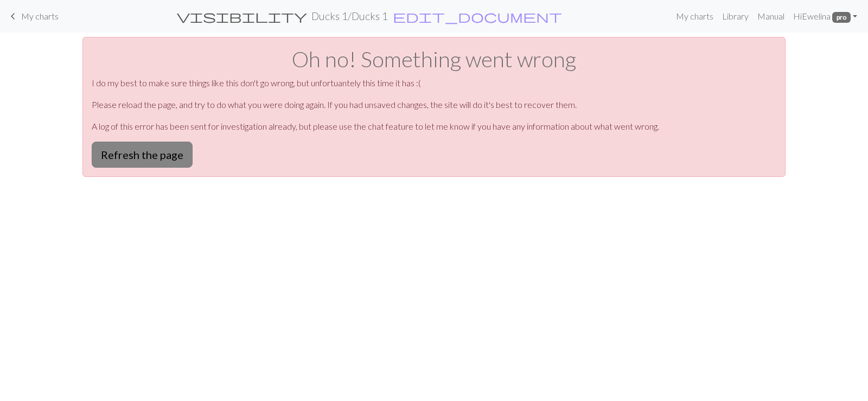  What do you see at coordinates (242, 17) in the screenshot?
I see `span: visibility` at bounding box center [242, 17].